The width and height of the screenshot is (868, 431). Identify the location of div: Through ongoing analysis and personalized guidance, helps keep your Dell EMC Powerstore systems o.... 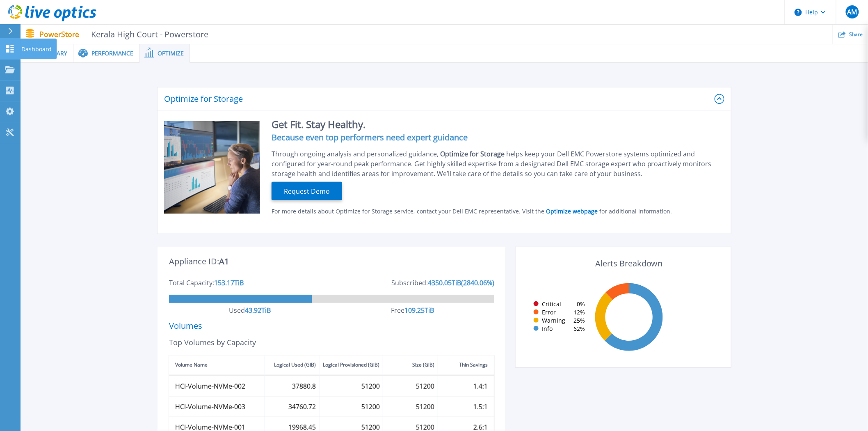
(495, 163).